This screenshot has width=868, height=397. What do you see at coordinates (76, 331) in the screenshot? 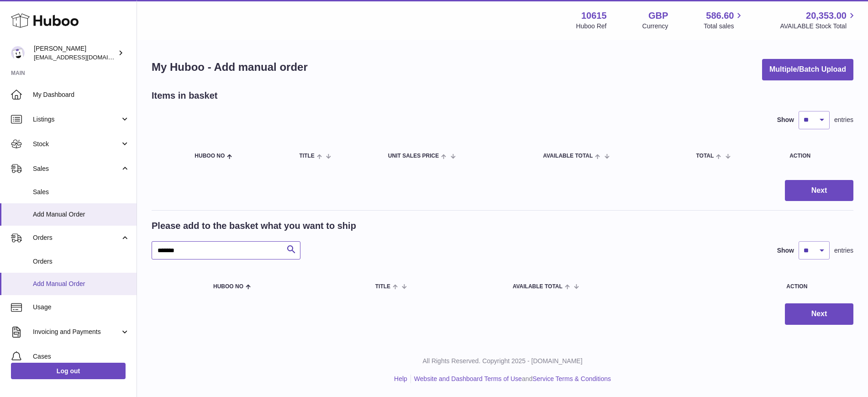
I see `span: Invoicing and Payments` at bounding box center [76, 331].